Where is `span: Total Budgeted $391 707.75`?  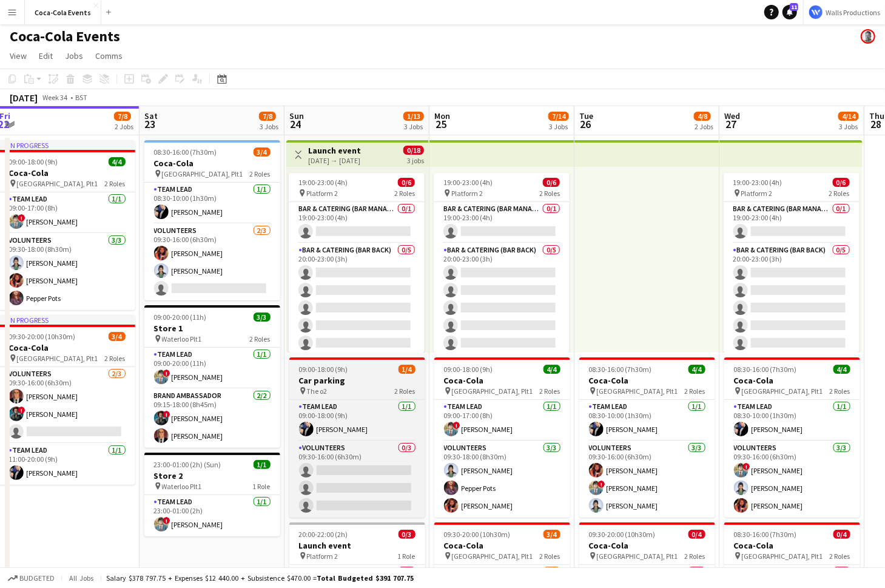 span: Total Budgeted $391 707.75 is located at coordinates (365, 578).